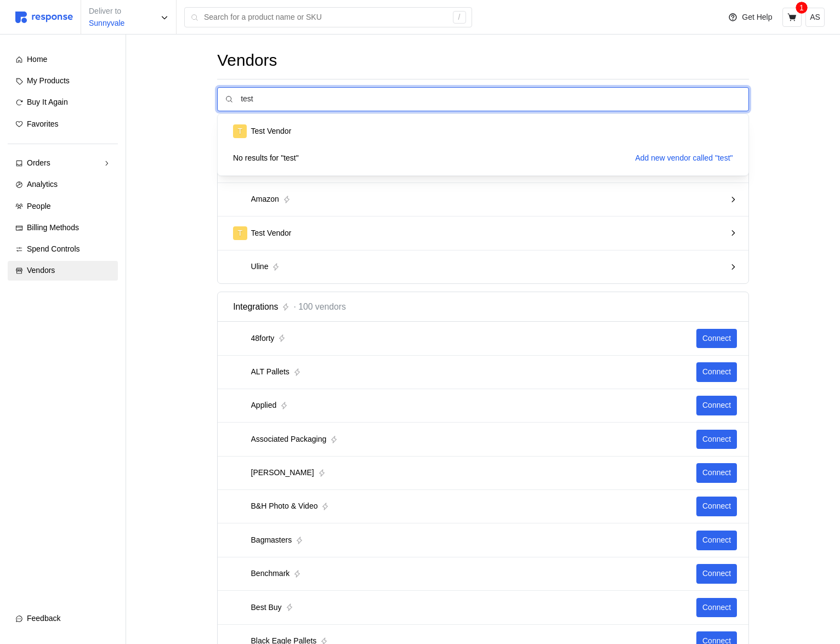  What do you see at coordinates (266, 158) in the screenshot?
I see `span: No results for` at bounding box center [266, 158].